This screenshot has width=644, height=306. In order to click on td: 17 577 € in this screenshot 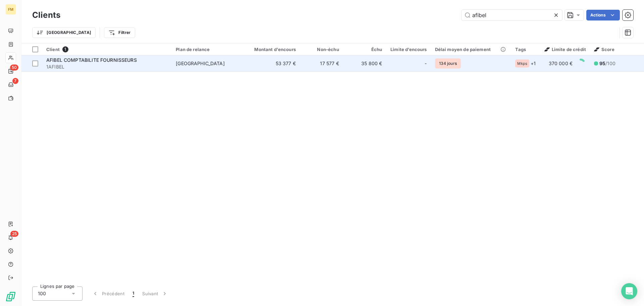, I will do `click(321, 64)`.